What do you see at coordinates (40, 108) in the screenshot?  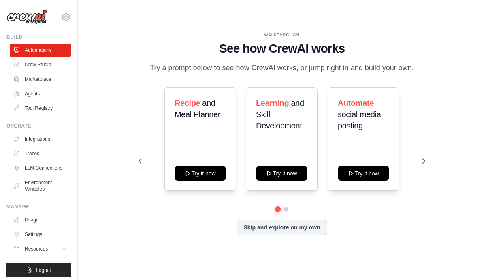 I see `a: Tool Registry` at bounding box center [40, 108].